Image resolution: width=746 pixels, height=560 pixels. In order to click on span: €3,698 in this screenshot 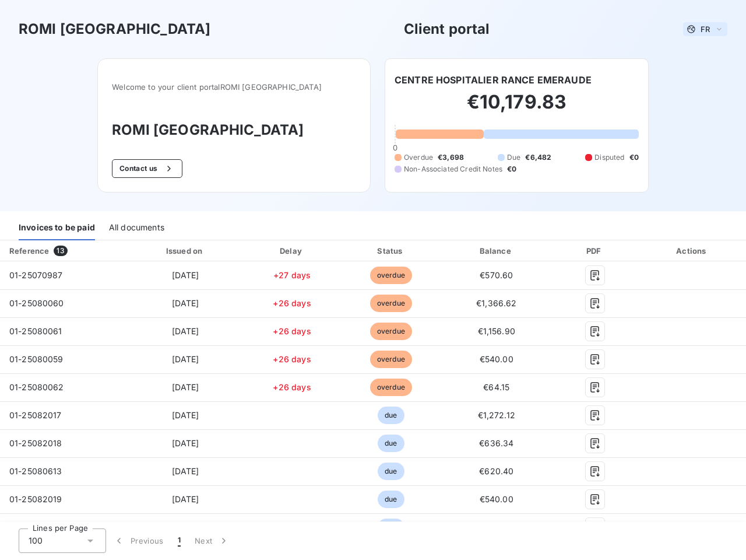, I will do `click(450, 157)`.